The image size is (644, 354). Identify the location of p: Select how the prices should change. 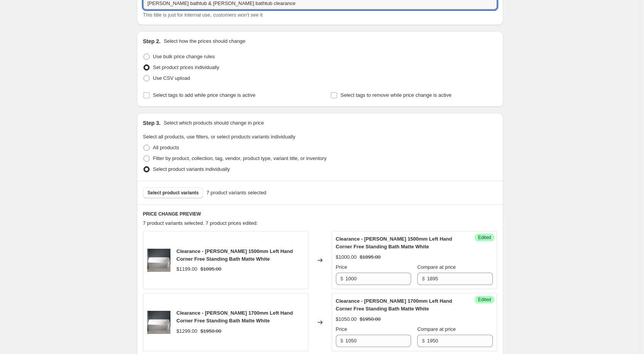
(205, 41).